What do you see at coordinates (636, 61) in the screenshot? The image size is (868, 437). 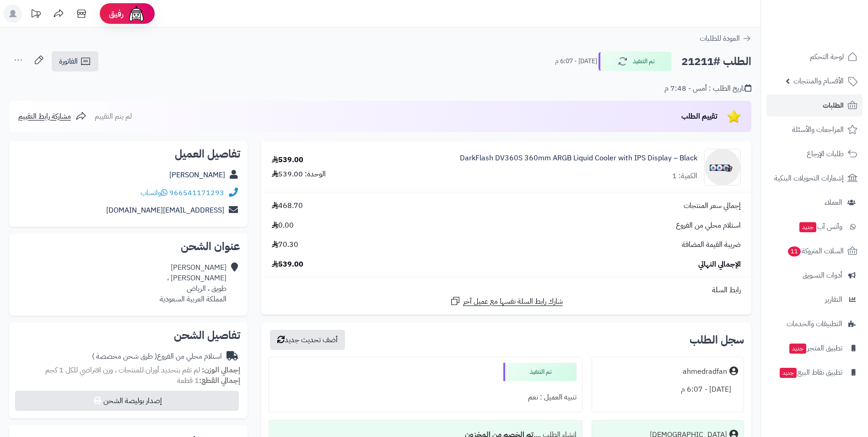 I see `button: تم التنفيذ` at bounding box center [636, 61].